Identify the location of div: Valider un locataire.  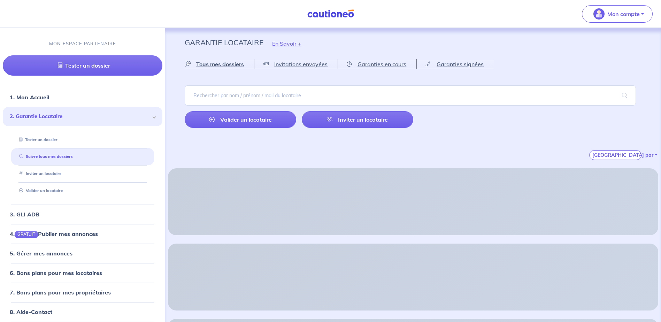
(83, 191).